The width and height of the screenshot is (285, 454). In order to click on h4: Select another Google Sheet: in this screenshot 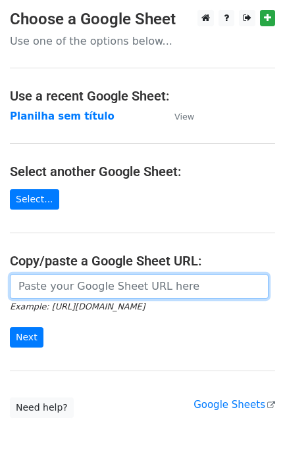, I will do `click(142, 172)`.